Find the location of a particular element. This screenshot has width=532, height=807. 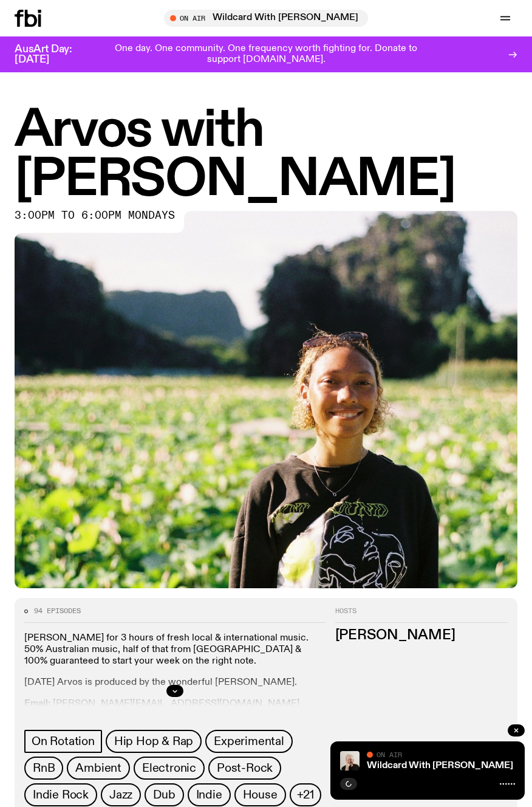

button: +21 is located at coordinates (306, 795).